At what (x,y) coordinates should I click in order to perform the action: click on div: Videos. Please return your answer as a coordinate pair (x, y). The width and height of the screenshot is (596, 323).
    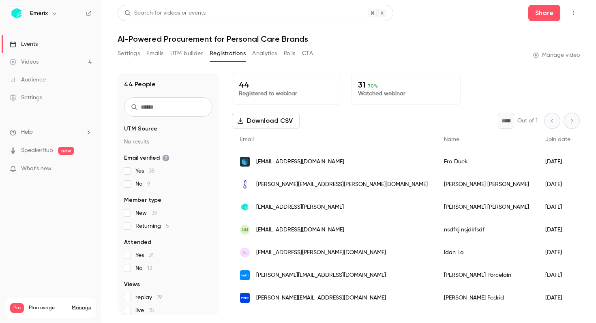
    Looking at the image, I should click on (24, 62).